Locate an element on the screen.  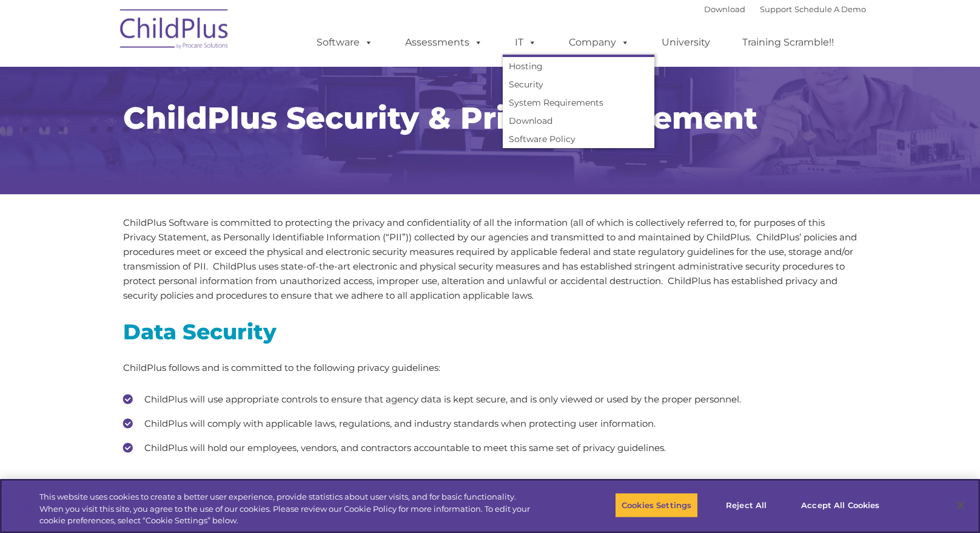
p: ChildPlus Software is committed to protecting the privacy and confidentiality of all the informat... is located at coordinates (490, 259).